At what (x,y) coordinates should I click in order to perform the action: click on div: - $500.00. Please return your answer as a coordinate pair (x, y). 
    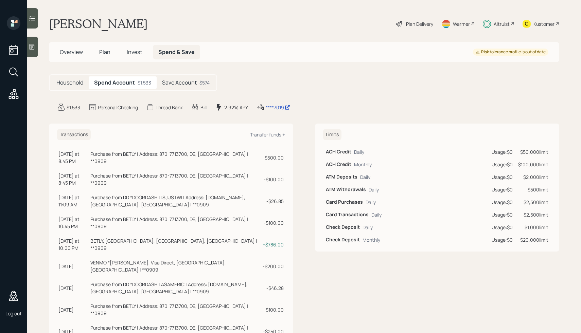
    Looking at the image, I should click on (272, 158).